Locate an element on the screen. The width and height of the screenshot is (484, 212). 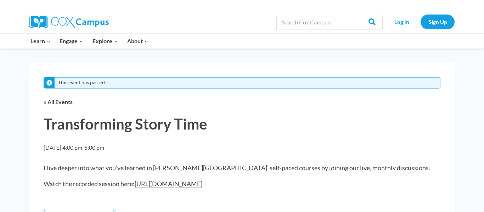
input: Search Cox Campus is located at coordinates (329, 22).